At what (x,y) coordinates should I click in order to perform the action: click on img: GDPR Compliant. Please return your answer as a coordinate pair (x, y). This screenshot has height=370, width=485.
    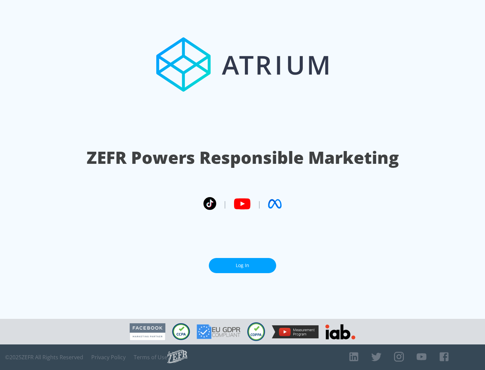
    Looking at the image, I should click on (218, 332).